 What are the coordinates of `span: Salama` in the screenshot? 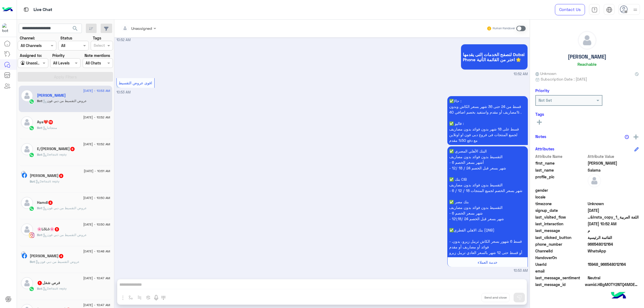 It's located at (613, 170).